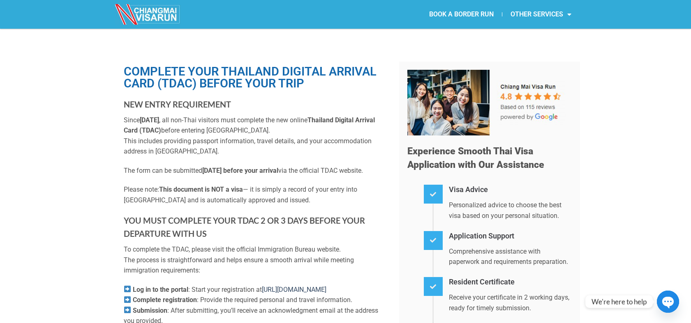 This screenshot has height=323, width=691. I want to click on h1: Complete Your Thailand Digital Arrival Card (TDAC) Before Your Trip, so click(255, 78).